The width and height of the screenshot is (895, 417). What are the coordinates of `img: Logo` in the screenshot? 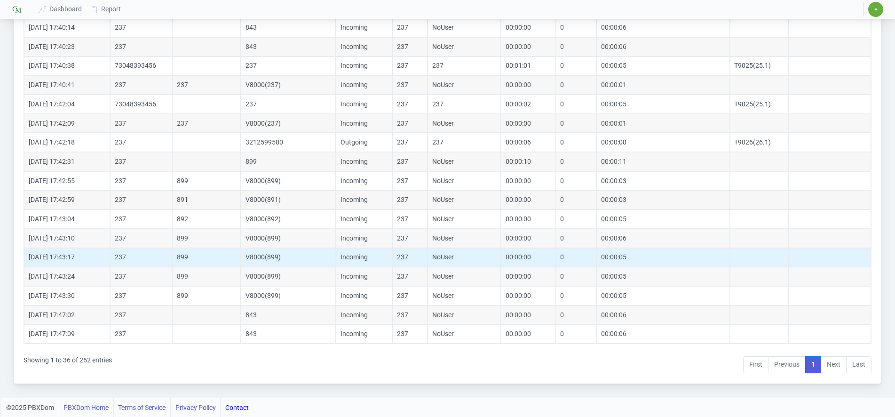 It's located at (17, 9).